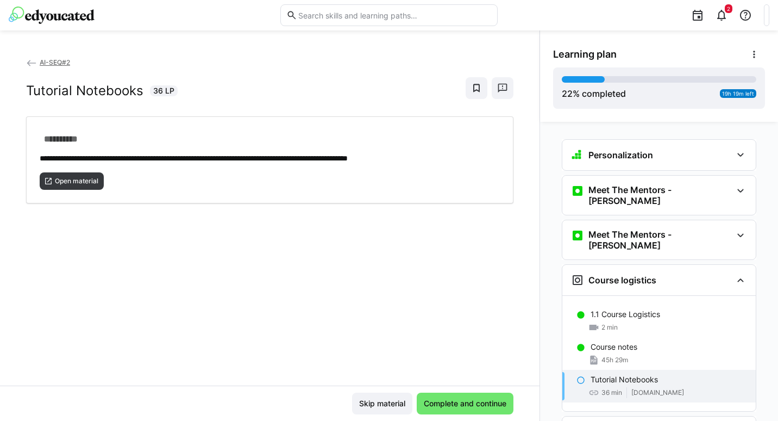 The image size is (778, 421). I want to click on span: 2 min, so click(610, 327).